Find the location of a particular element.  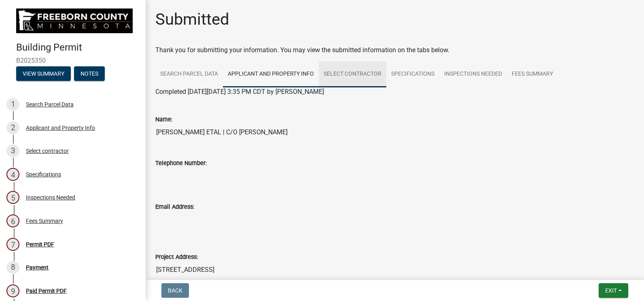

div: Applicant and Property Info is located at coordinates (60, 128).